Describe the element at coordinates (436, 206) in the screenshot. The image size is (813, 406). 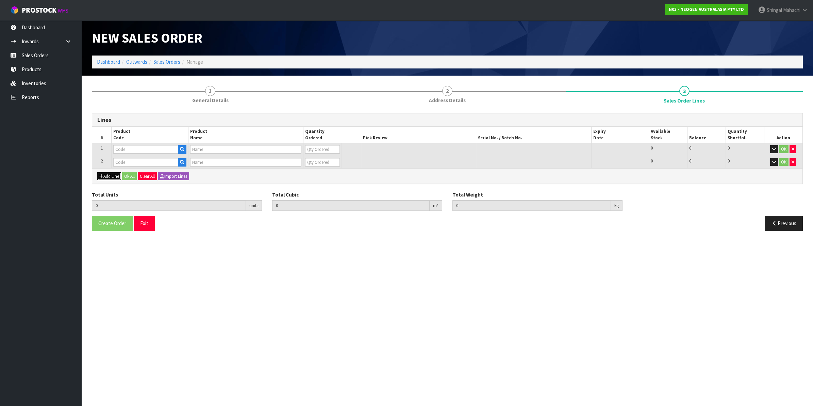
I see `div: m³` at that location.